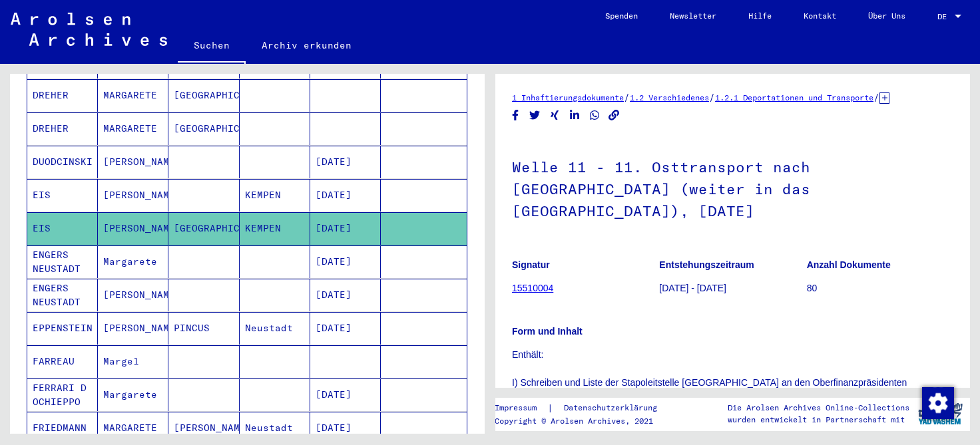 The height and width of the screenshot is (445, 980). What do you see at coordinates (520, 408) in the screenshot?
I see `a: Impressum` at bounding box center [520, 408].